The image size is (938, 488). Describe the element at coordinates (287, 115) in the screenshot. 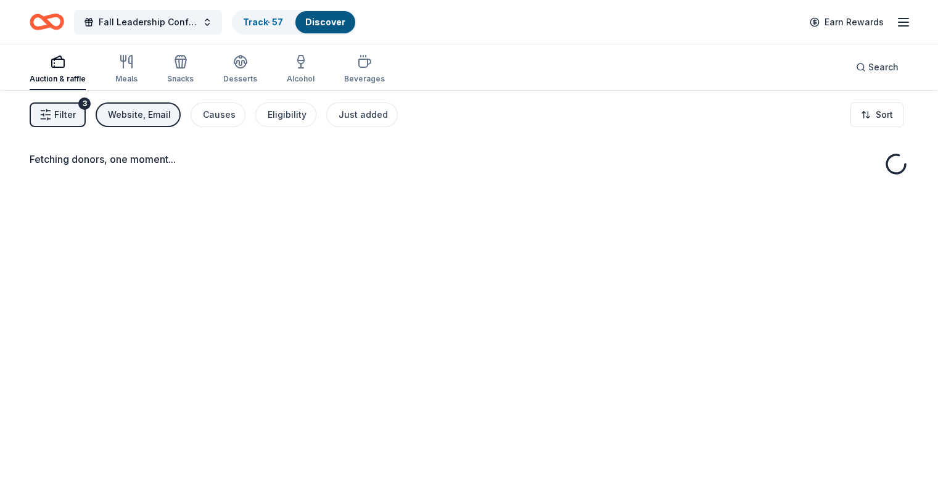

I see `div: Eligibility` at that location.